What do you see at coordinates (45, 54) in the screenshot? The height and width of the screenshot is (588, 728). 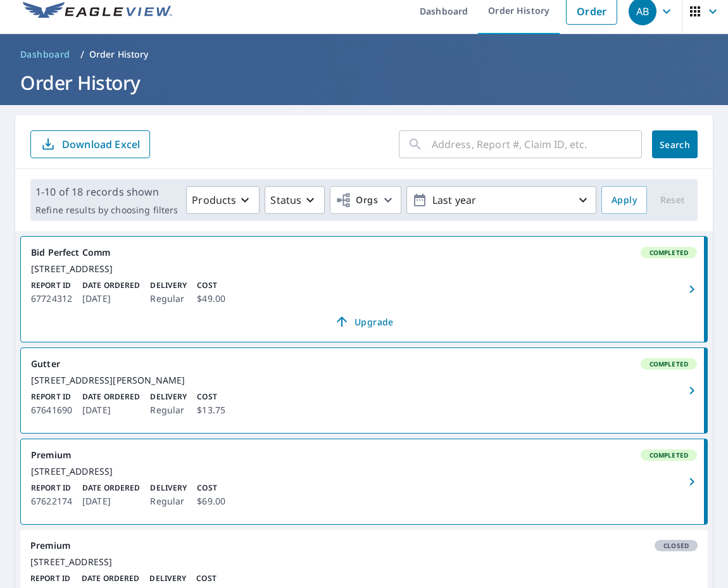 I see `a: Dashboard` at bounding box center [45, 54].